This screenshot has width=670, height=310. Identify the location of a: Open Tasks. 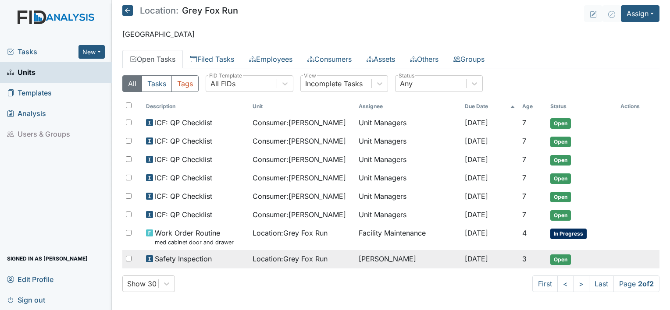
(152, 59).